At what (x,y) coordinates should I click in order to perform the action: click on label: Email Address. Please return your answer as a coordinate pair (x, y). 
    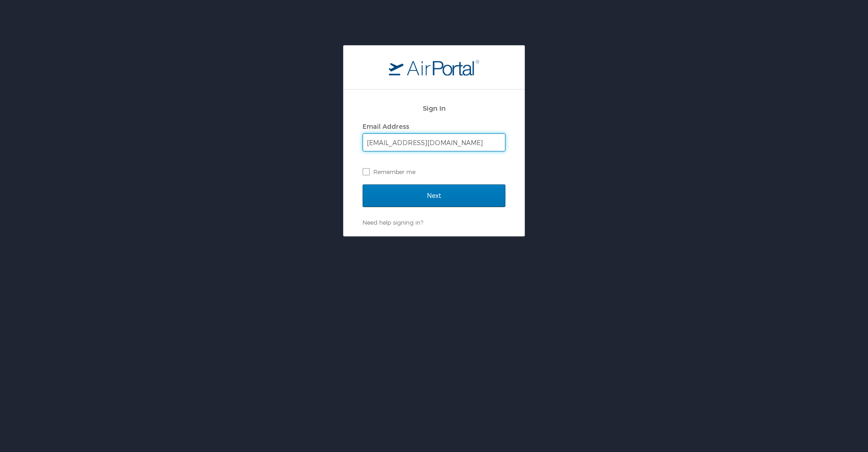
    Looking at the image, I should click on (386, 126).